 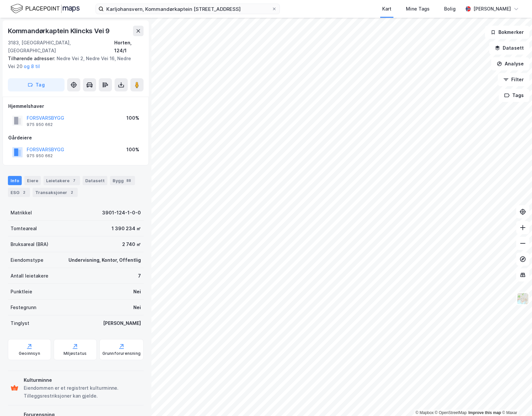 What do you see at coordinates (126, 228) in the screenshot?
I see `div: 1 390 234 ㎡` at bounding box center [126, 228].